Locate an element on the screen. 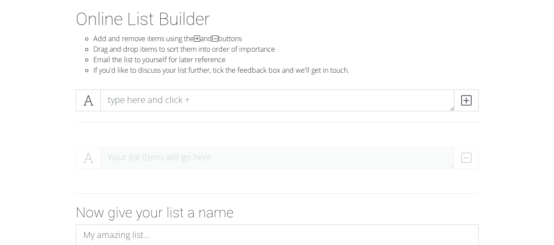 The height and width of the screenshot is (245, 554). li: Drag and drop items to sort them into order of importance is located at coordinates (286, 49).